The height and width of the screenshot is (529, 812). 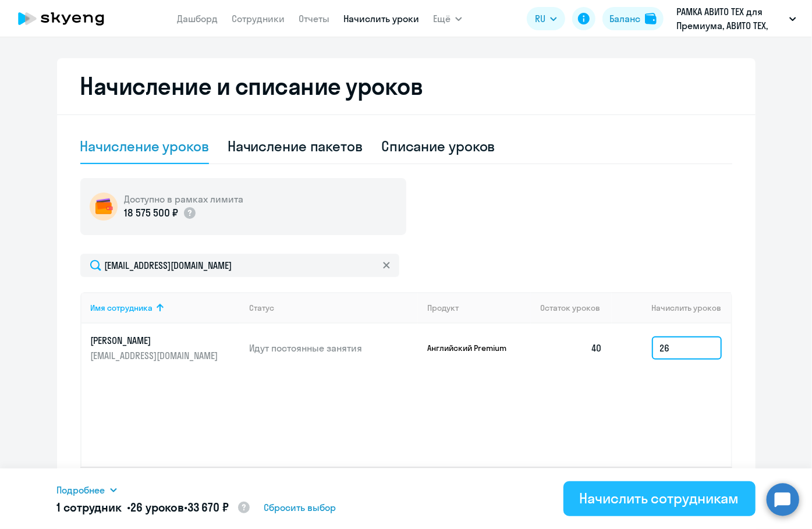 I want to click on div: Начисление пакетов, so click(x=295, y=146).